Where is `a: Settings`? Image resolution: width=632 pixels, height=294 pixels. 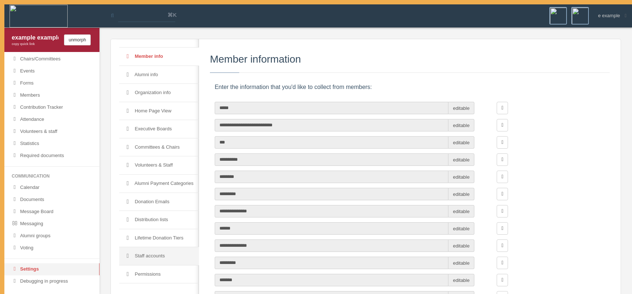 a: Settings is located at coordinates (52, 269).